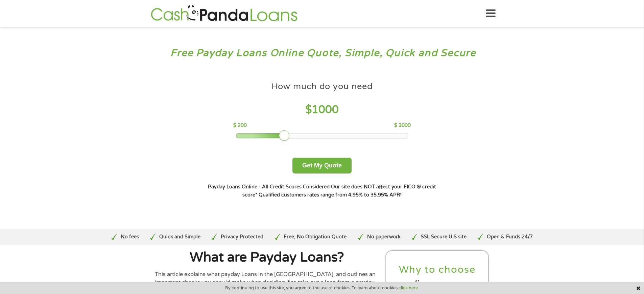 Image resolution: width=644 pixels, height=294 pixels. I want to click on strong: Qualified customers rates range from 4.95% to 35.95% APR¹, so click(330, 195).